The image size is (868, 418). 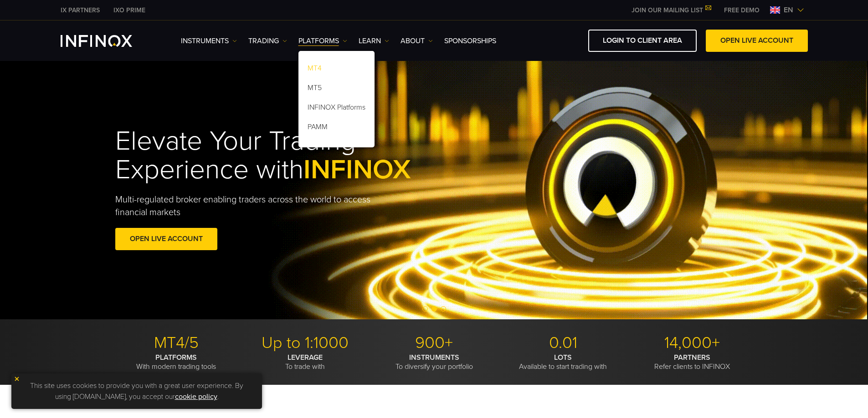 What do you see at coordinates (470, 41) in the screenshot?
I see `a: SPONSORSHIPS` at bounding box center [470, 41].